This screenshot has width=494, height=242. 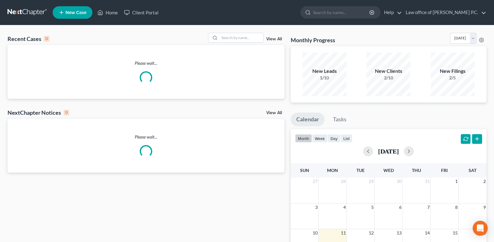 I want to click on span: 9, so click(x=485, y=208).